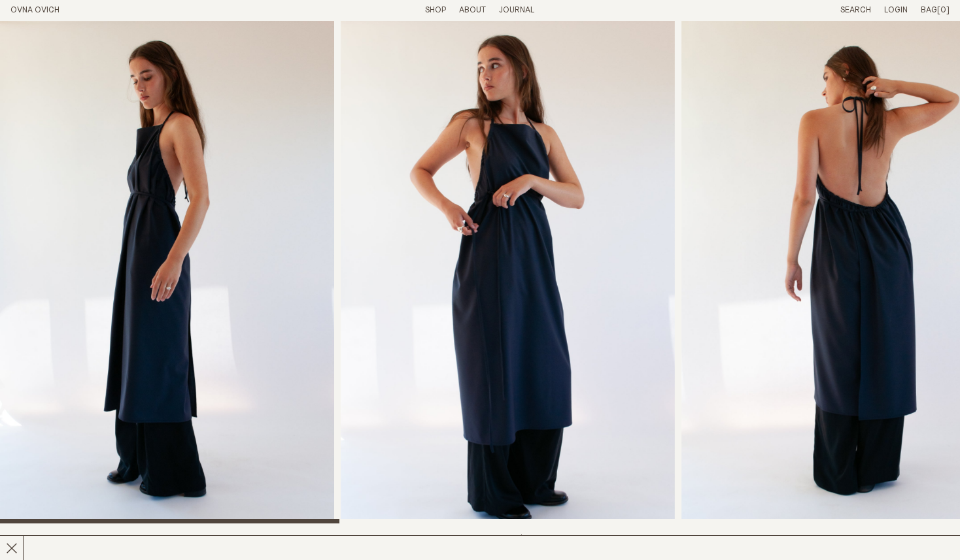 The width and height of the screenshot is (960, 560). I want to click on a: Journal, so click(517, 10).